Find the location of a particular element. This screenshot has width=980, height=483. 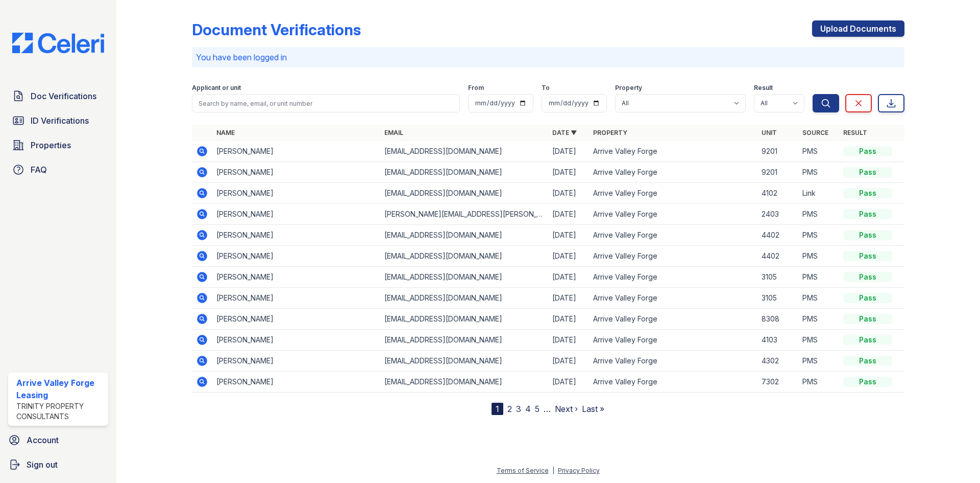

button: Sign out is located at coordinates (58, 464).